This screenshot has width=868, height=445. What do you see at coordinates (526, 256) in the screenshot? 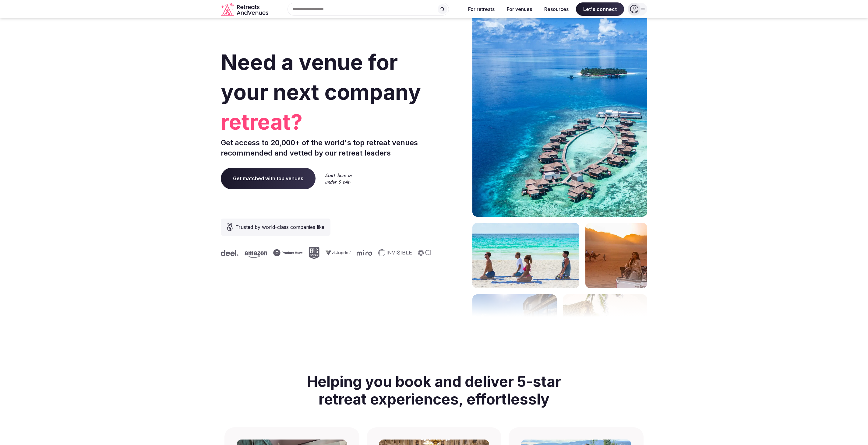
I see `img: yoga on tropical beach` at bounding box center [526, 256].